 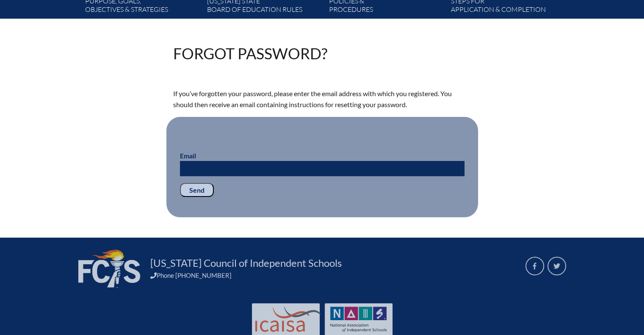 What do you see at coordinates (197, 190) in the screenshot?
I see `input: Send` at bounding box center [197, 190].